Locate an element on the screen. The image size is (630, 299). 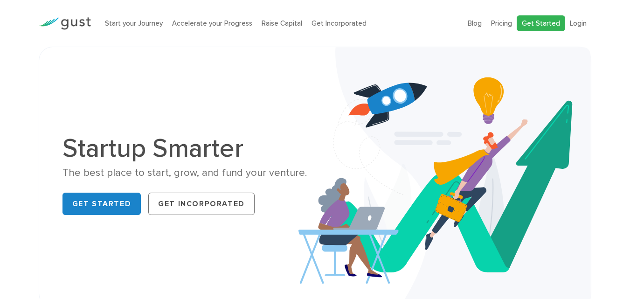
h1: Startup Smarter is located at coordinates (185, 148).